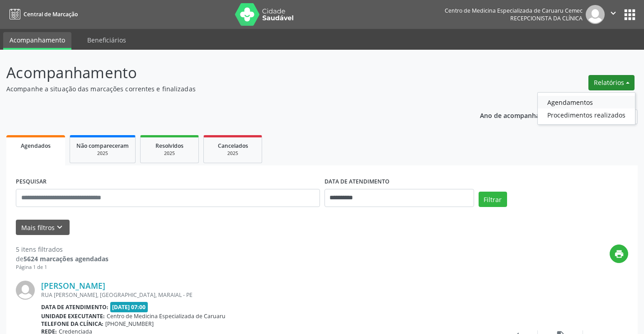  Describe the element at coordinates (166, 315) in the screenshot. I see `span: Centro de Medicina Especializada de Caruaru` at that location.